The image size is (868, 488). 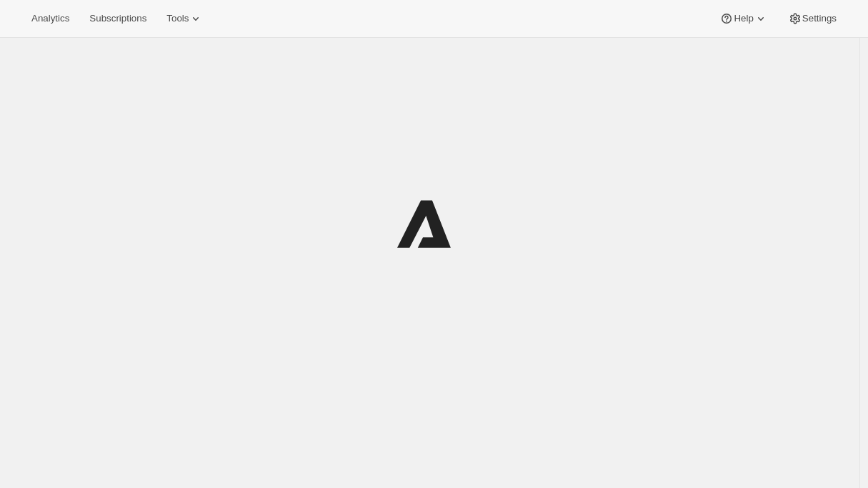 I want to click on span: Analytics, so click(x=50, y=18).